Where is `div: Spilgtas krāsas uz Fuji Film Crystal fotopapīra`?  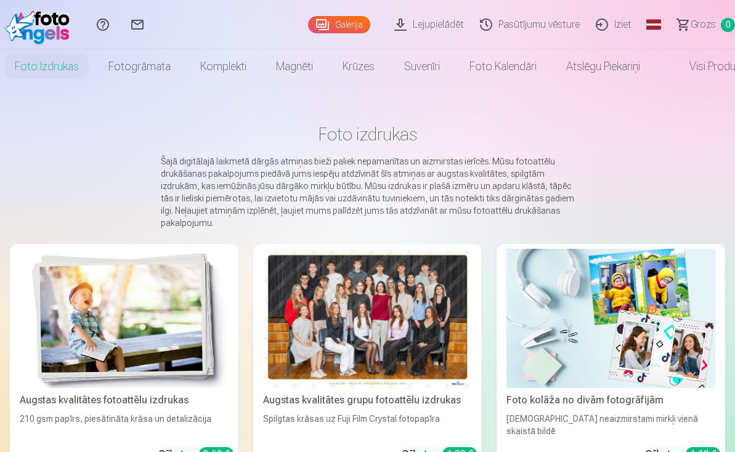 div: Spilgtas krāsas uz Fuji Film Crystal fotopapīra is located at coordinates (367, 425).